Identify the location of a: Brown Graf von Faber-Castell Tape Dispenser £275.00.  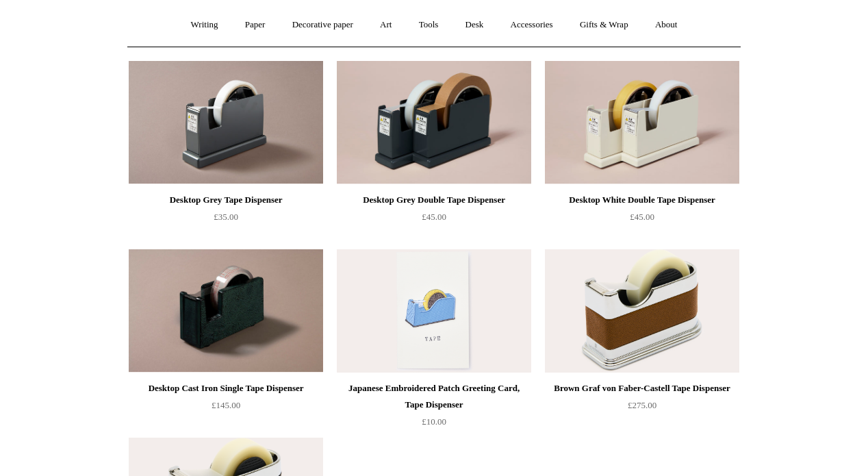
(642, 408).